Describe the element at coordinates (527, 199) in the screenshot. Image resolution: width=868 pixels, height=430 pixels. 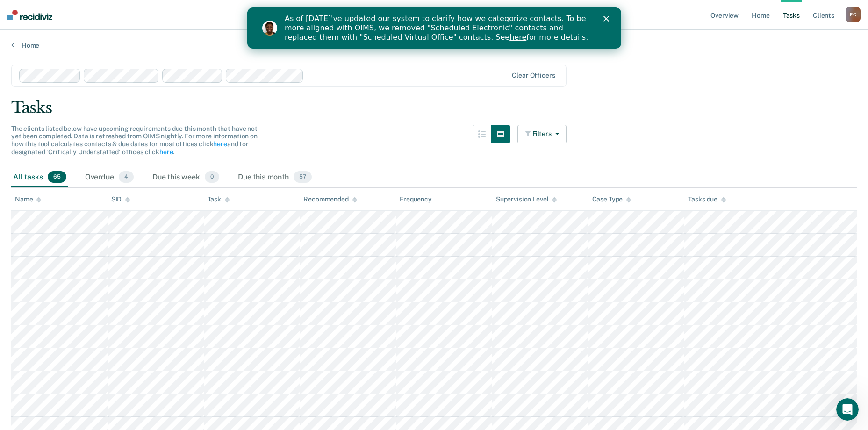
I see `div: Supervision Level` at that location.